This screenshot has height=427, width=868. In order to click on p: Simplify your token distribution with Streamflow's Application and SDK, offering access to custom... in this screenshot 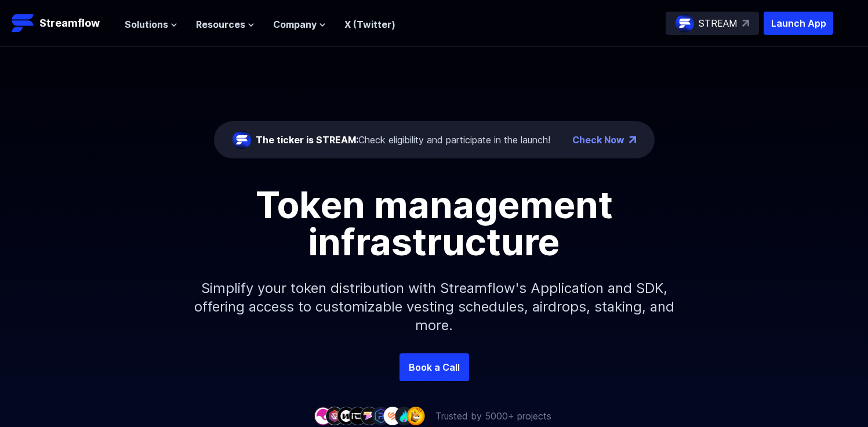, I will do `click(434, 307)`.